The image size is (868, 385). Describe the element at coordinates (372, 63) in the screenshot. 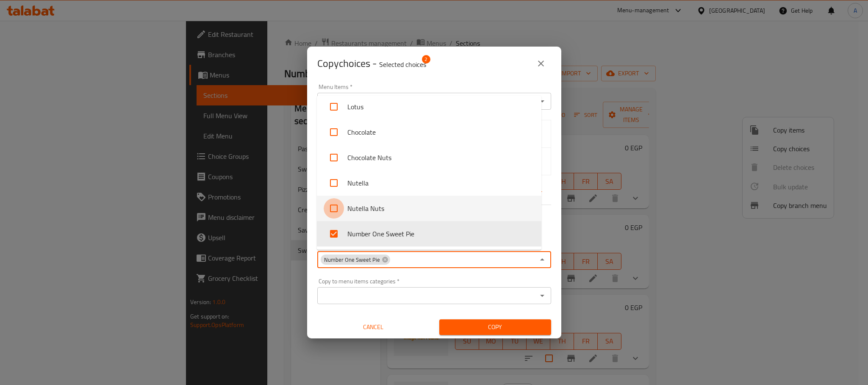

I see `span: Copy choices -` at that location.